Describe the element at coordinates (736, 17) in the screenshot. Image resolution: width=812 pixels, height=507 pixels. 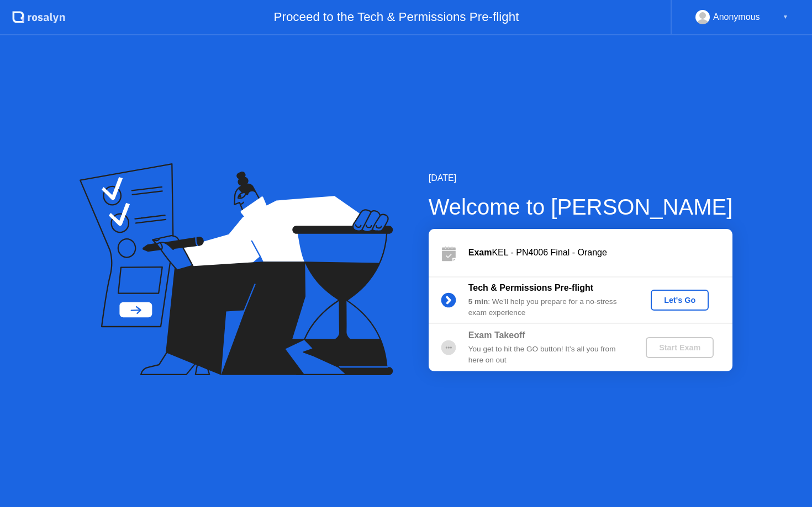
I see `div: Anonymous` at that location.